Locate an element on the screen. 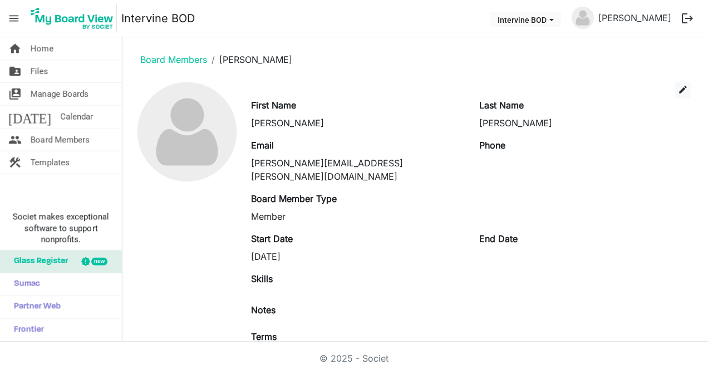 This screenshot has width=708, height=375. button: edit is located at coordinates (683, 90).